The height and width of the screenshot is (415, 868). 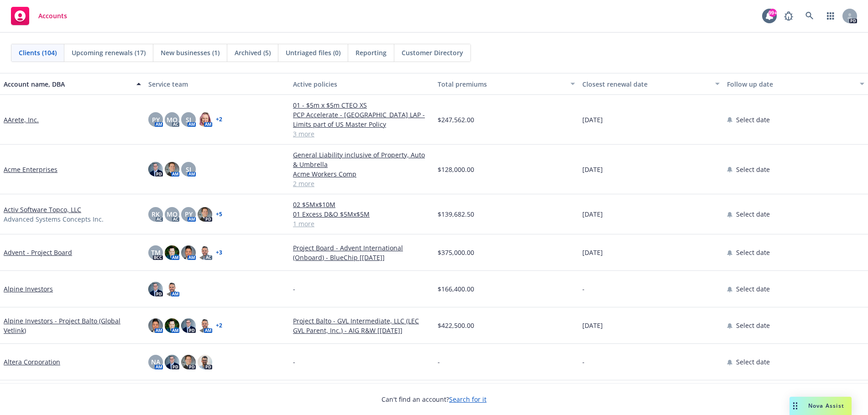 I want to click on span: TM, so click(x=156, y=252).